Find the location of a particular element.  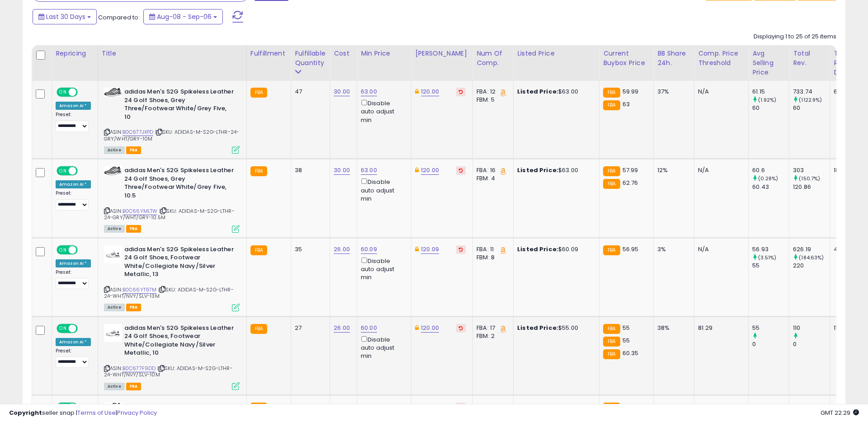

div: Num of Comp. is located at coordinates (493, 58).